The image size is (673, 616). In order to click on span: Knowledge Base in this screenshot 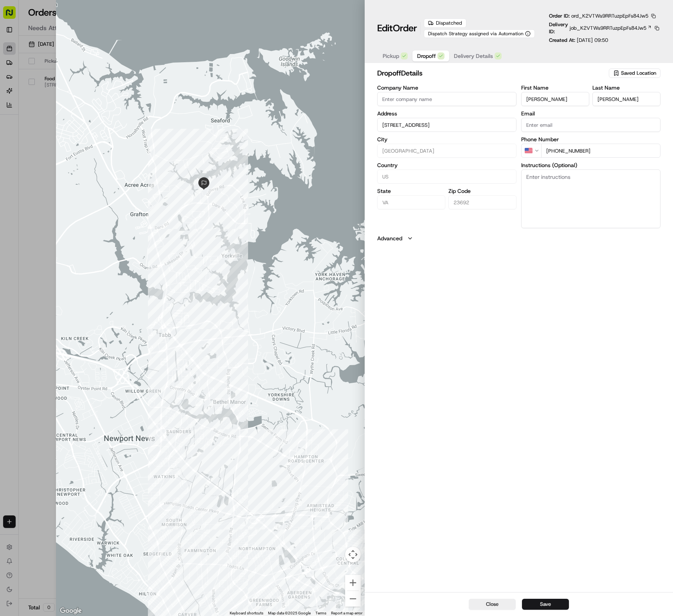, I will do `click(38, 117)`.